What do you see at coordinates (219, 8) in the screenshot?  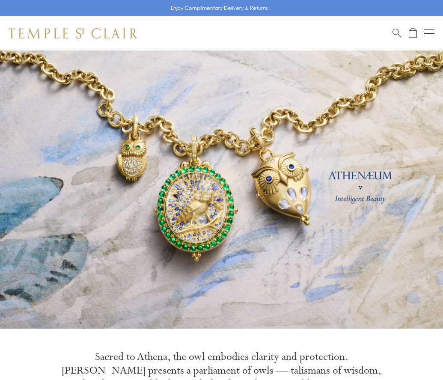 I see `p: Enjoy Complimentary Delivery & Returns` at bounding box center [219, 8].